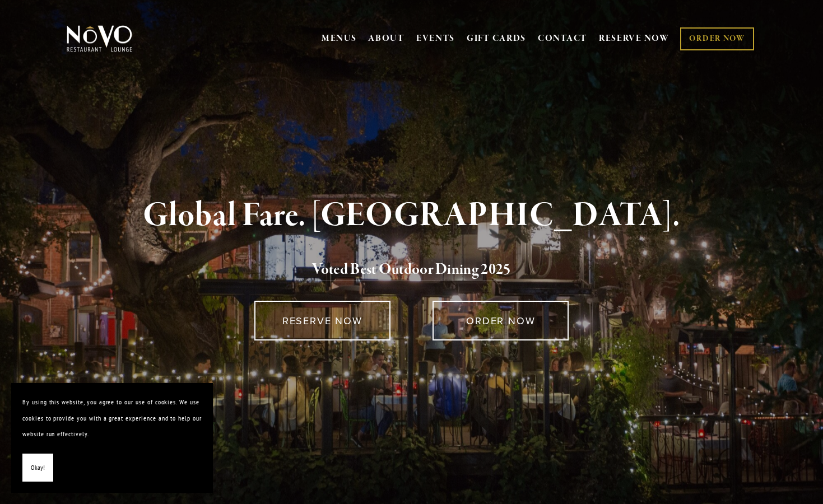 The height and width of the screenshot is (504, 823). Describe the element at coordinates (99, 39) in the screenshot. I see `img: Novo Restaurant &amp; Lounge` at that location.